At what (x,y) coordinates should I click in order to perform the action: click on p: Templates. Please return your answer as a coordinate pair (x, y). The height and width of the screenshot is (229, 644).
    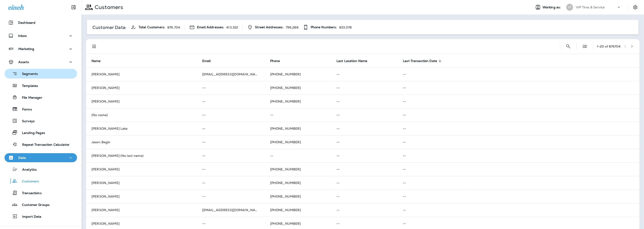
    Looking at the image, I should click on (28, 86).